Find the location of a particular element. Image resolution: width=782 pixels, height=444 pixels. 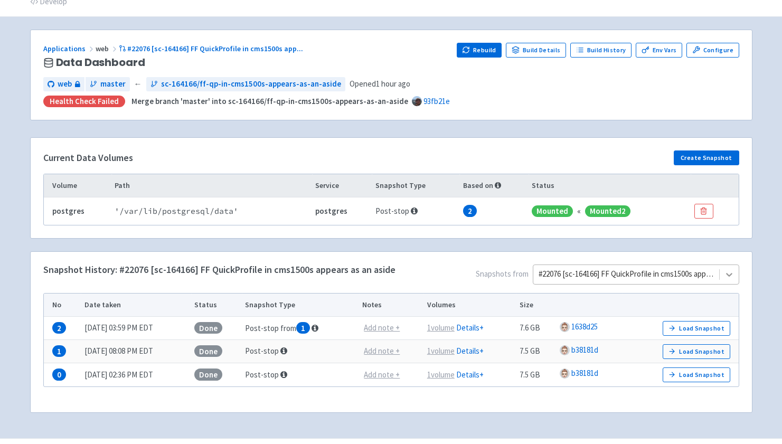

span: master is located at coordinates (113, 84).